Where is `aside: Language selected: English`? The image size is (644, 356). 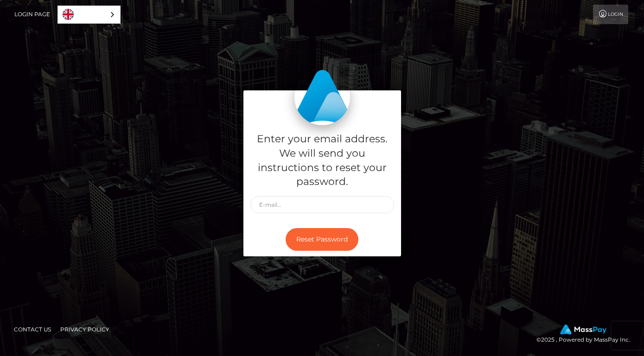 aside: Language selected: English is located at coordinates (89, 14).